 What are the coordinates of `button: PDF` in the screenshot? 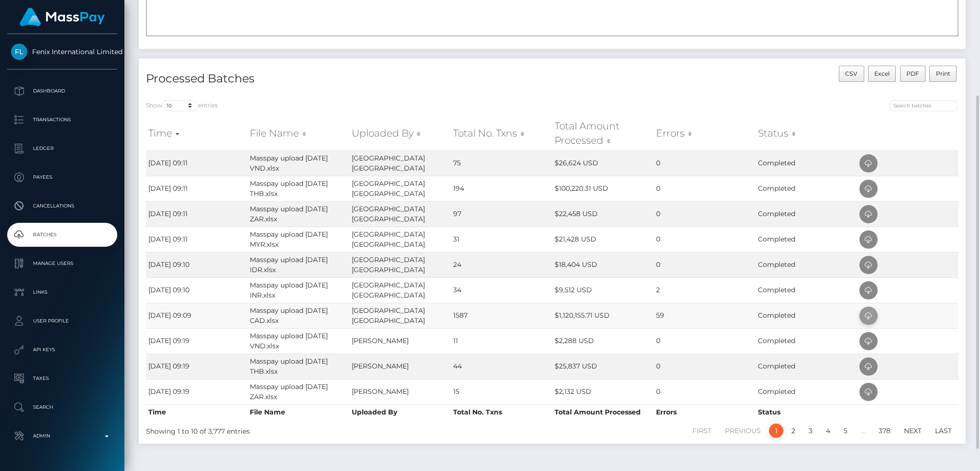 It's located at (913, 74).